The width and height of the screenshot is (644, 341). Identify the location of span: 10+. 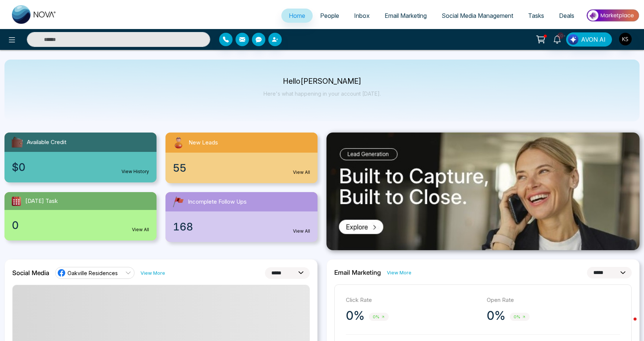
(561, 36).